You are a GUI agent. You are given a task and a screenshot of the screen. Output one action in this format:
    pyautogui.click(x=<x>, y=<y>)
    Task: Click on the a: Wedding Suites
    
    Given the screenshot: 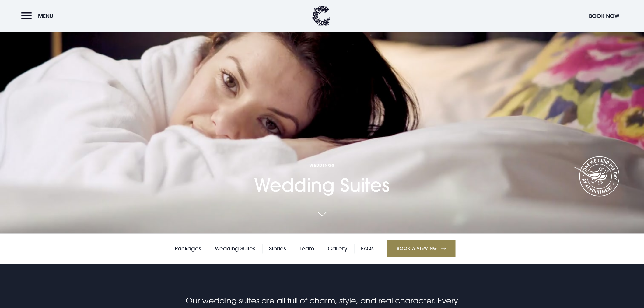 What is the action you would take?
    pyautogui.click(x=235, y=249)
    